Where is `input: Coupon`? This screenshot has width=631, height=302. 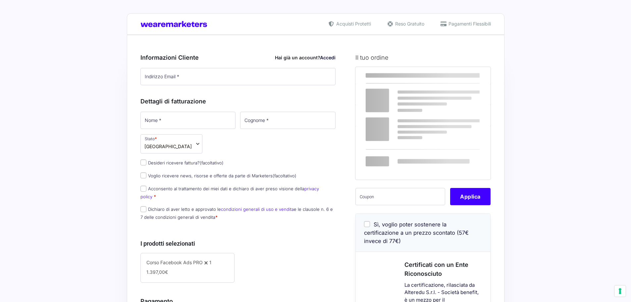
input: Coupon is located at coordinates (400, 196).